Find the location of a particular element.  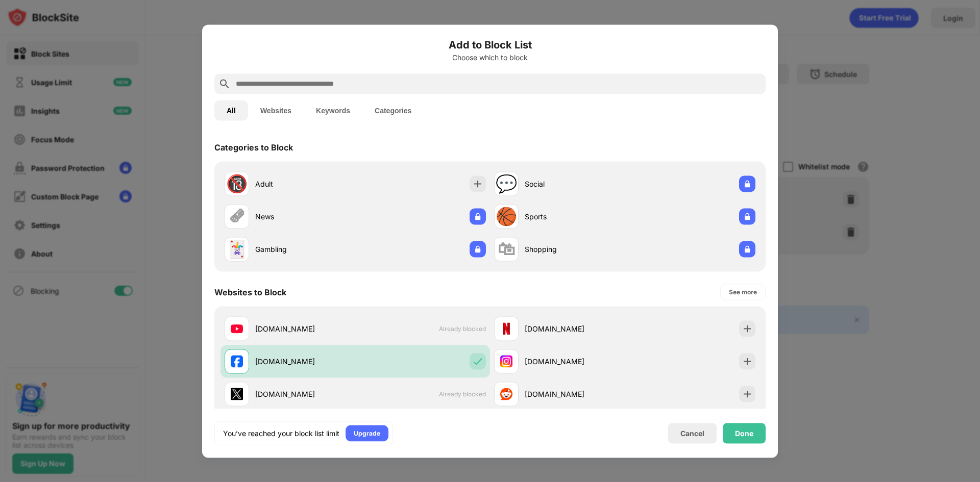

div: See more is located at coordinates (742, 291).